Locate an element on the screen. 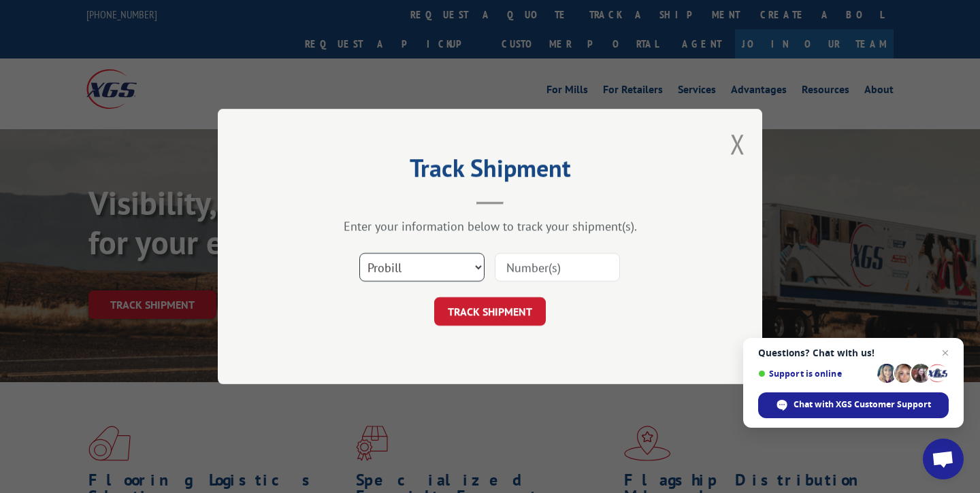 The image size is (980, 493). button: Close modal is located at coordinates (738, 144).